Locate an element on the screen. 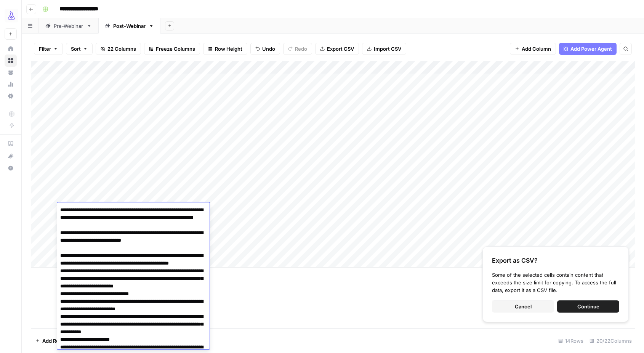 This screenshot has width=644, height=353. span: Undo is located at coordinates (268, 49).